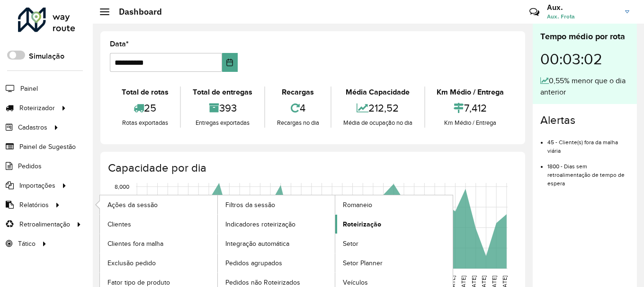  I want to click on div: Média Capacidade, so click(377, 92).